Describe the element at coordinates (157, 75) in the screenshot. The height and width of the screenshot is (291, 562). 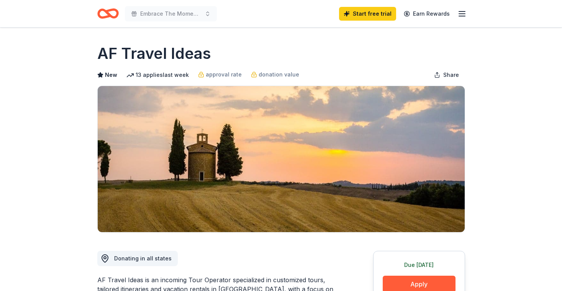
I see `div: 13 applies last week` at that location.